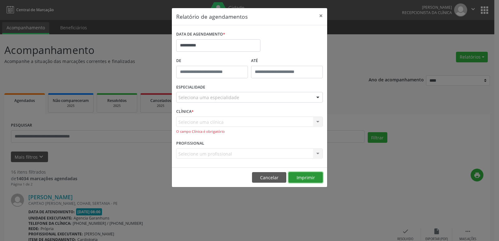 The width and height of the screenshot is (499, 241). Describe the element at coordinates (212, 61) in the screenshot. I see `label: De` at that location.